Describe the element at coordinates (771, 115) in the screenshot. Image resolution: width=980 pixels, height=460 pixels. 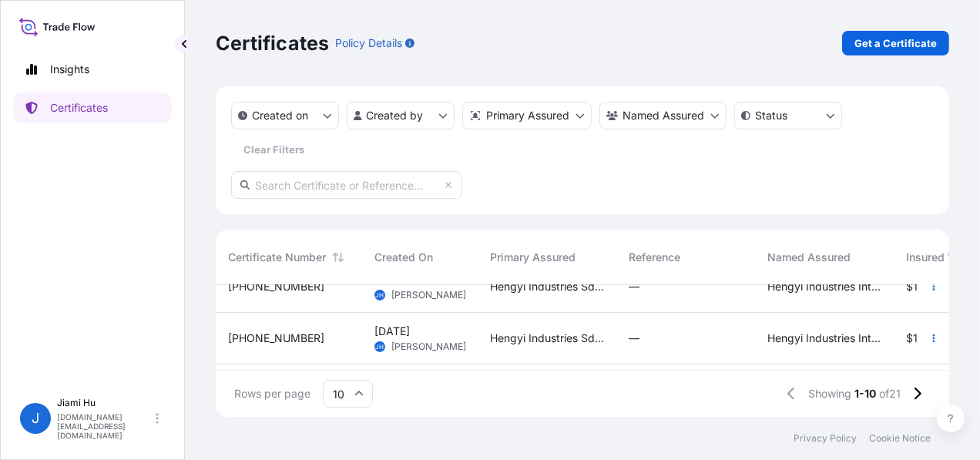
I see `p: Status` at that location.